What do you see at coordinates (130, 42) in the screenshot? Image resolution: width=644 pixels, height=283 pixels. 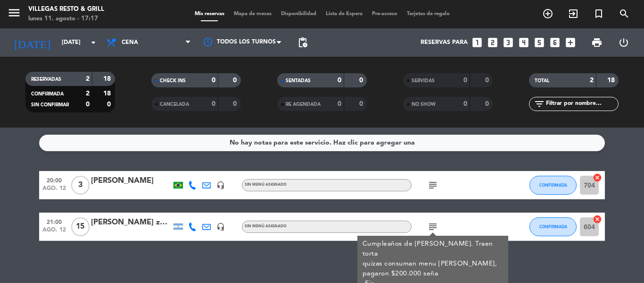 I see `span: Cena` at bounding box center [130, 42].